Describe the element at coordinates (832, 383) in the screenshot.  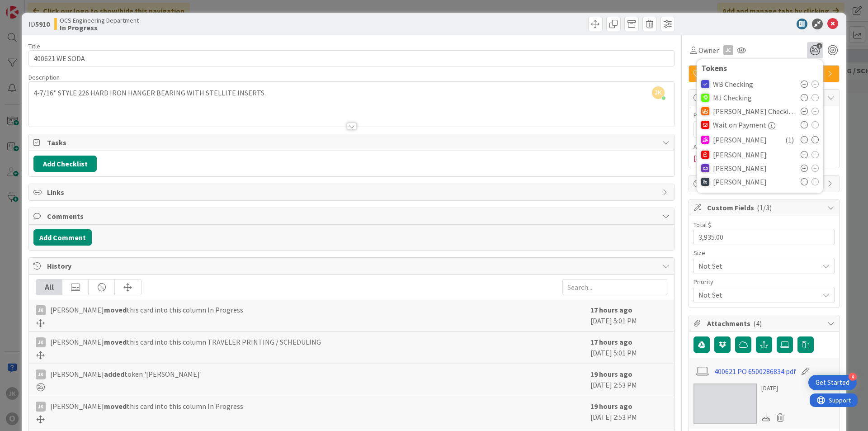
I see `div: Open Get Started checklist, remaining modules: 4` at that location.